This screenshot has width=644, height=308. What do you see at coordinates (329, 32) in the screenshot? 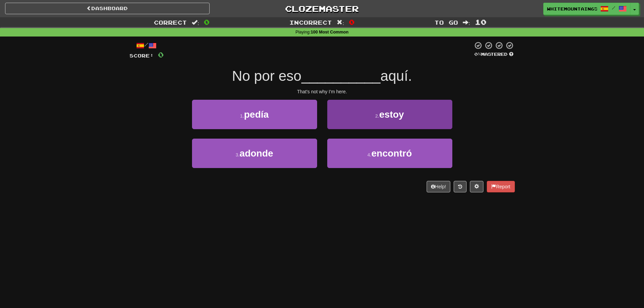
I see `strong: 100 Most Common` at bounding box center [329, 32].